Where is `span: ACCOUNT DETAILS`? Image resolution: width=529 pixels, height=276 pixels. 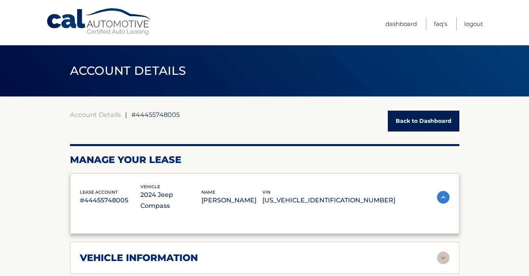
span: ACCOUNT DETAILS is located at coordinates (128, 70).